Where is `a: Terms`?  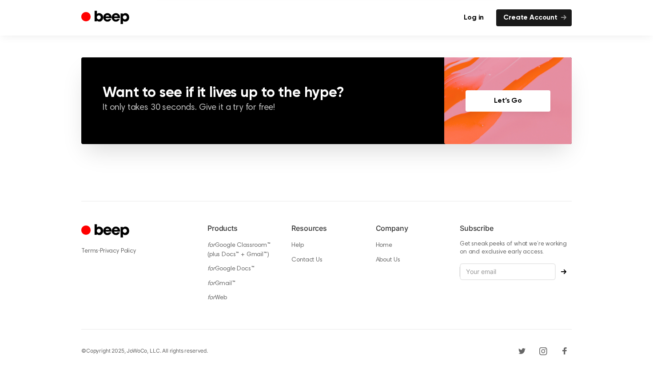 a: Terms is located at coordinates (90, 251).